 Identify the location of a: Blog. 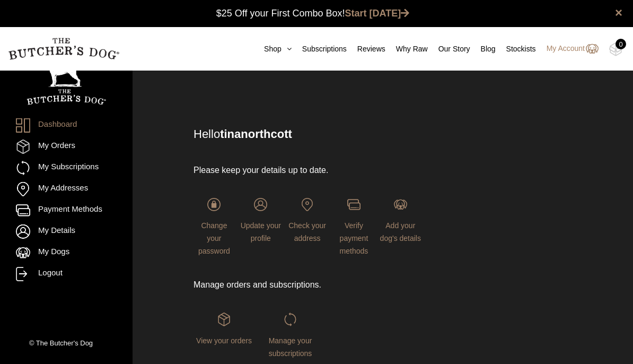
(483, 49).